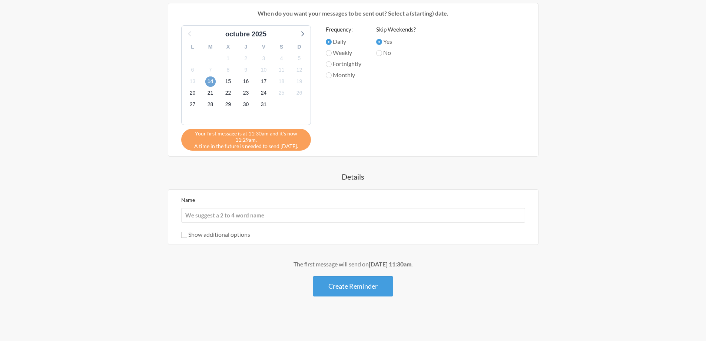  Describe the element at coordinates (228, 47) in the screenshot. I see `div: X` at that location.